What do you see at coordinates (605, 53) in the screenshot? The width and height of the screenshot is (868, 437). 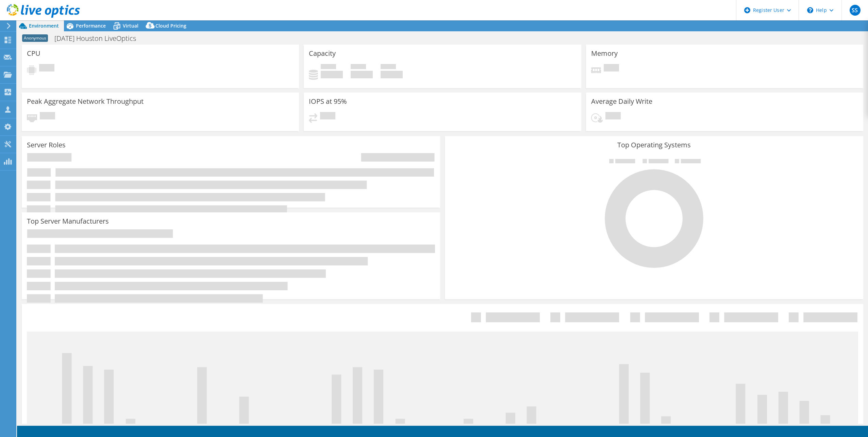 I see `h3: Memory` at bounding box center [605, 53].